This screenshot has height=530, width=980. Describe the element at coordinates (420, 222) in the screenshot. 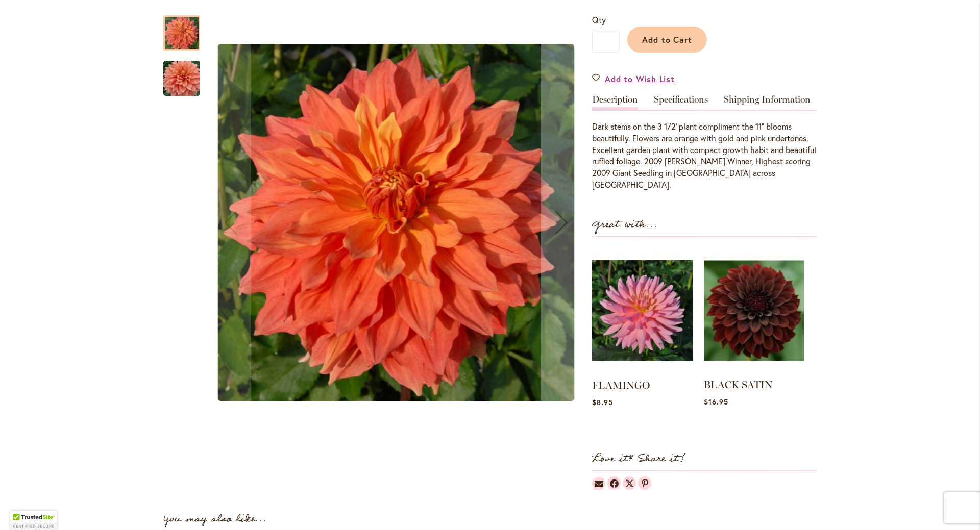

I see `div: Product Images` at that location.